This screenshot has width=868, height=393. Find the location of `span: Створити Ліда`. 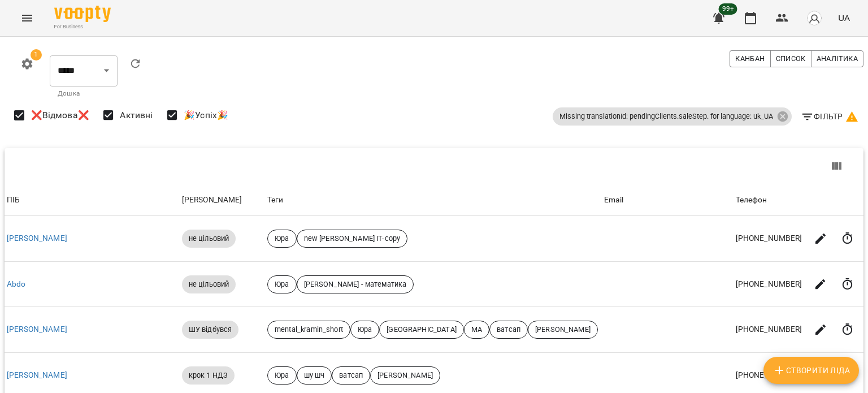

span: Створити Ліда is located at coordinates (811, 370).